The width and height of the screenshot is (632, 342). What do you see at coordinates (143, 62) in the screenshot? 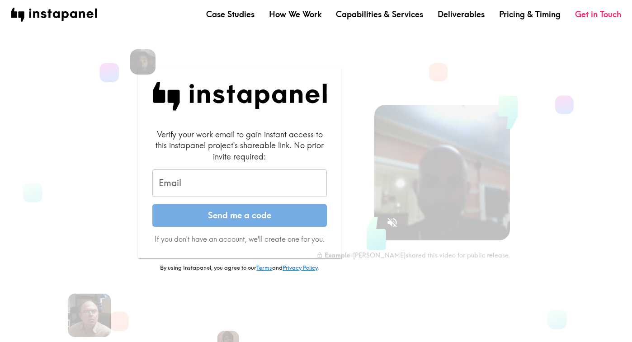
I see `img: Cory` at bounding box center [143, 62].